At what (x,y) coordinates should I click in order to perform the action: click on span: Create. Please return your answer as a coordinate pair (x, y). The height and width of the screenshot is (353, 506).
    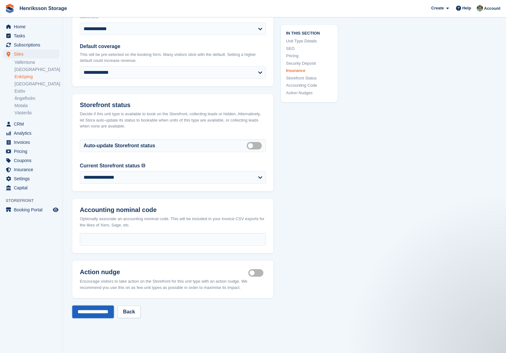
    Looking at the image, I should click on (437, 8).